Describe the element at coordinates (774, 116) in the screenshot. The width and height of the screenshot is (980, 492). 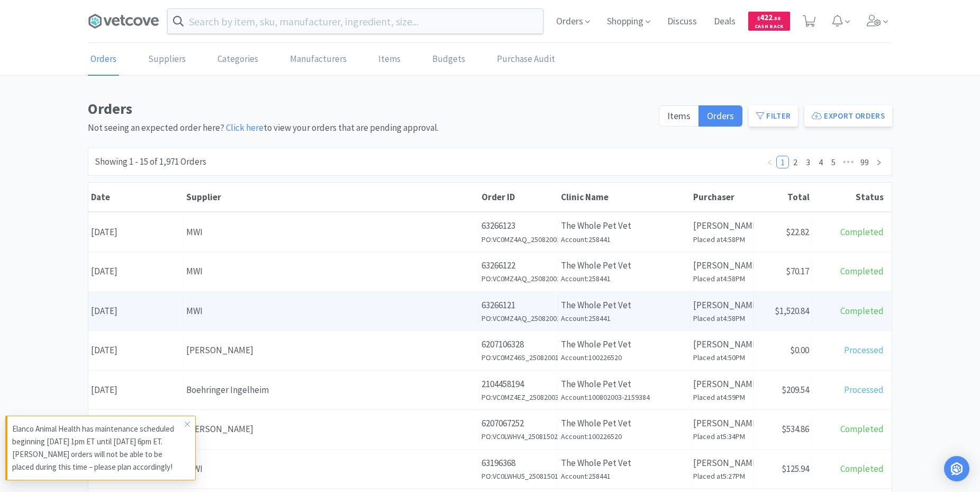
I see `button: Filter` at that location.